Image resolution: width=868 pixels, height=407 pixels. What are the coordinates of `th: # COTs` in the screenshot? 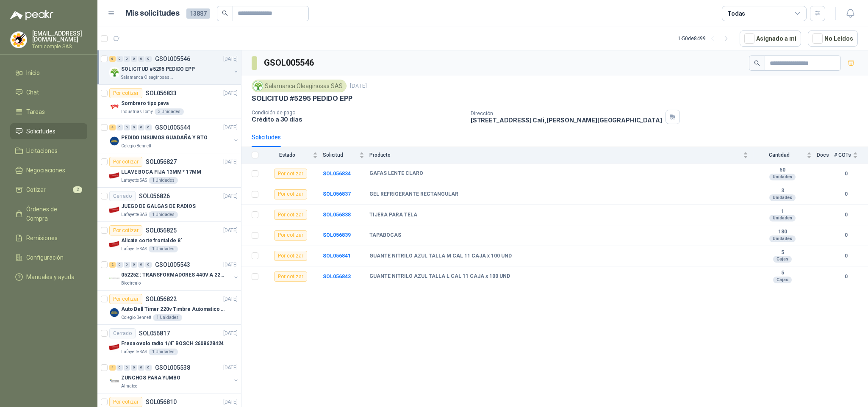 It's located at (851, 155).